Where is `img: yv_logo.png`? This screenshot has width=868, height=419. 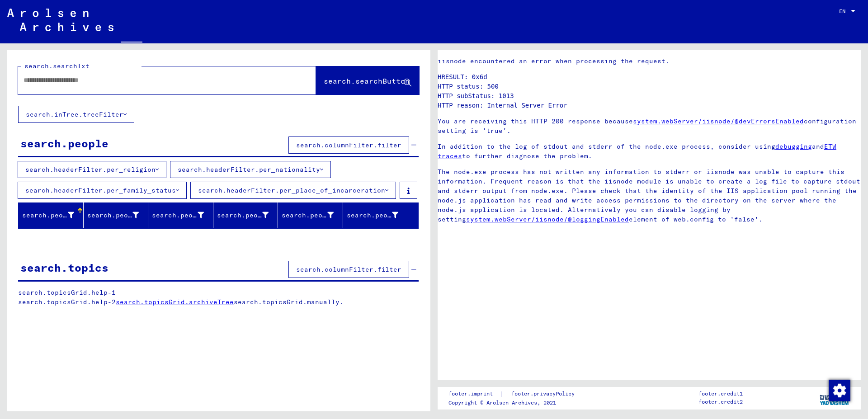
img: yv_logo.png is located at coordinates (834, 397).